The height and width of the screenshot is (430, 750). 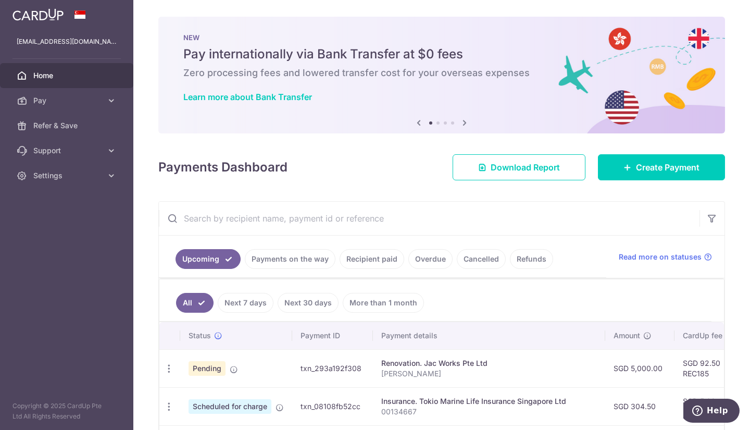 What do you see at coordinates (489, 412) in the screenshot?
I see `p: 00134667` at bounding box center [489, 412].